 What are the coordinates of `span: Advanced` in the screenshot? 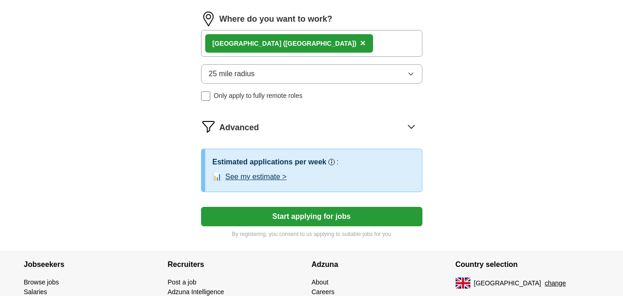 It's located at (239, 127).